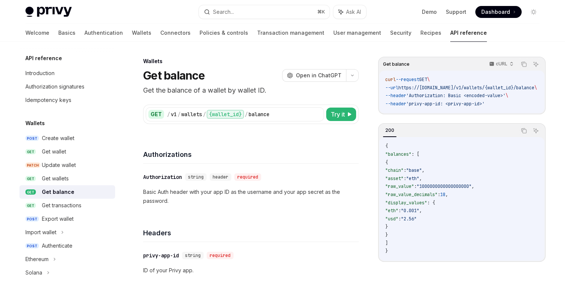  What do you see at coordinates (156, 114) in the screenshot?
I see `div: GET` at bounding box center [156, 114].